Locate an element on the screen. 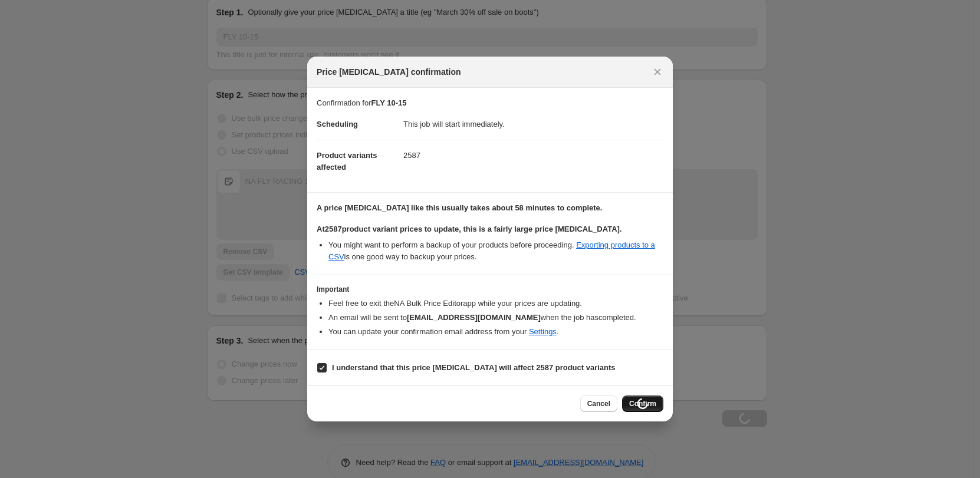 The image size is (980, 478). li: Feel free to exit the NA Bulk Price Editor app while your prices are updating. is located at coordinates (496, 303).